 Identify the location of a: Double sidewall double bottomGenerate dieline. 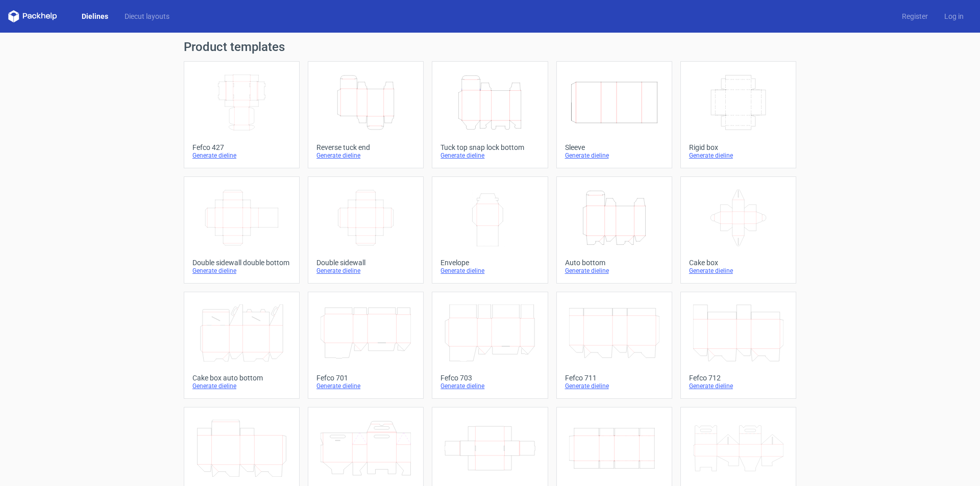
(242, 230).